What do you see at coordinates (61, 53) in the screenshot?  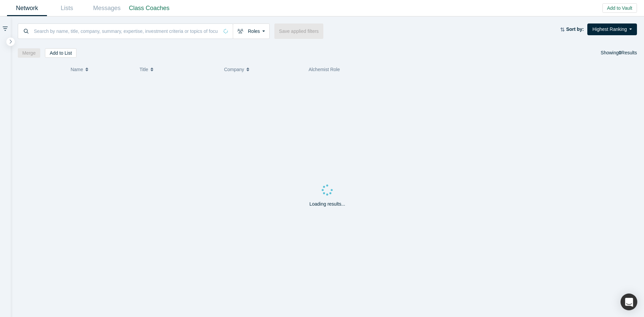 I see `button: Add to List` at bounding box center [61, 53].